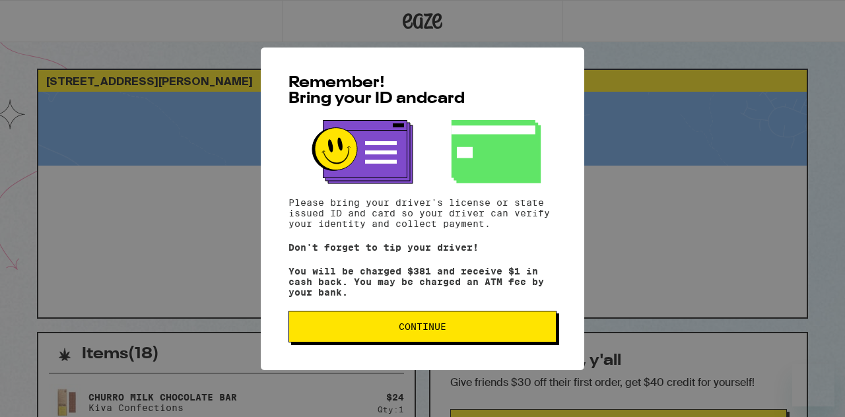 This screenshot has height=417, width=845. Describe the element at coordinates (423, 327) in the screenshot. I see `button: Continue` at that location.